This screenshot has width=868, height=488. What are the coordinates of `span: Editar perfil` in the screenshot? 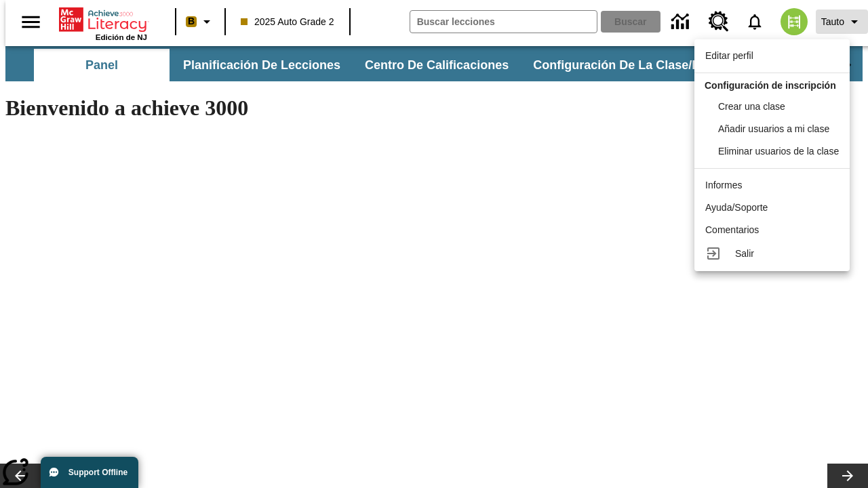 It's located at (729, 56).